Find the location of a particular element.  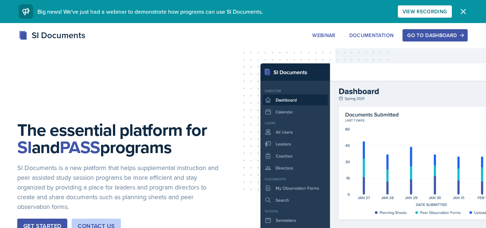

button: Documentation is located at coordinates (372, 35).